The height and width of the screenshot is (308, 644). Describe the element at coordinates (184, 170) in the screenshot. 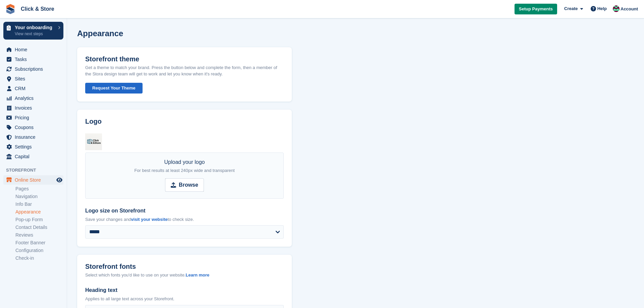

I see `span: For best results at least 240px wide and transparent` at that location.